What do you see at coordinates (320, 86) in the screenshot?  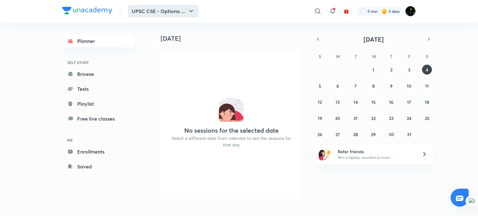 I see `abbr: October 5, 2025` at bounding box center [320, 86].